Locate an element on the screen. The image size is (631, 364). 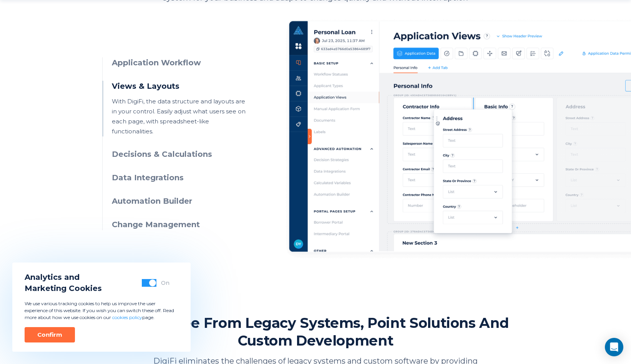
h2: Break Free From Legacy Systems, Point Solutions And Custom Development is located at coordinates (316, 331).